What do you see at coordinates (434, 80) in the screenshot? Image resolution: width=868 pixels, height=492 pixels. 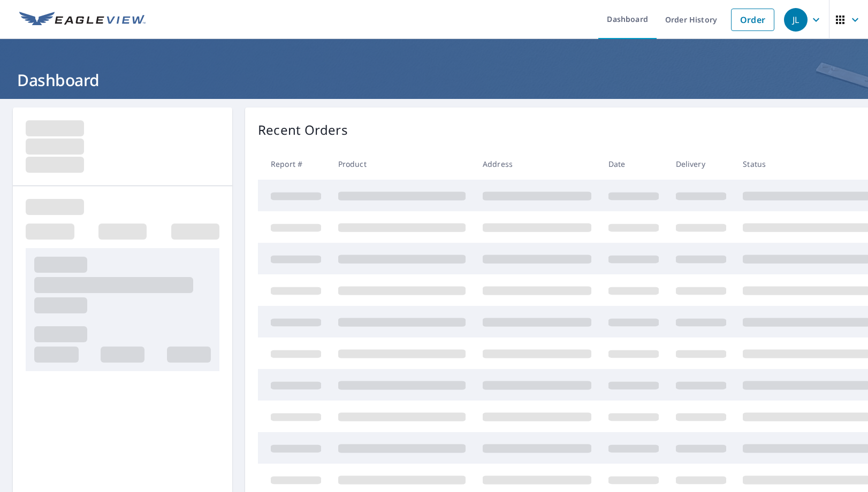 I see `h1: Dashboard` at bounding box center [434, 80].